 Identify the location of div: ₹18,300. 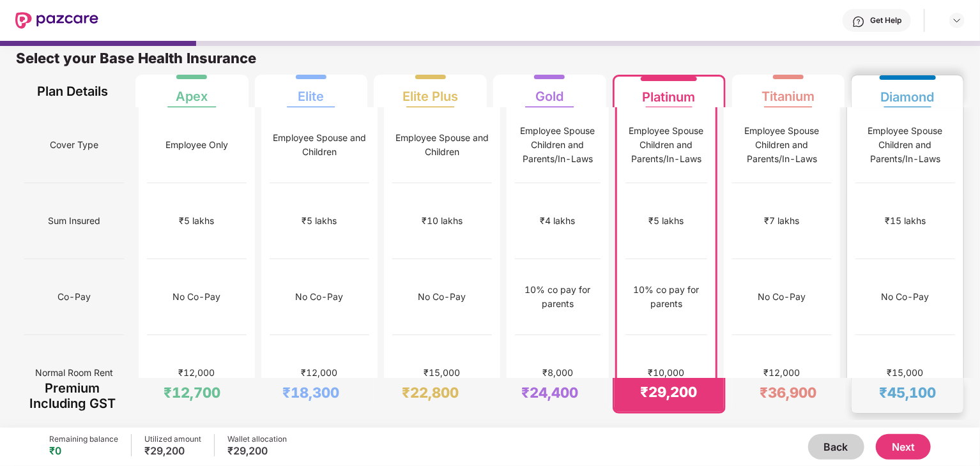
(311, 393).